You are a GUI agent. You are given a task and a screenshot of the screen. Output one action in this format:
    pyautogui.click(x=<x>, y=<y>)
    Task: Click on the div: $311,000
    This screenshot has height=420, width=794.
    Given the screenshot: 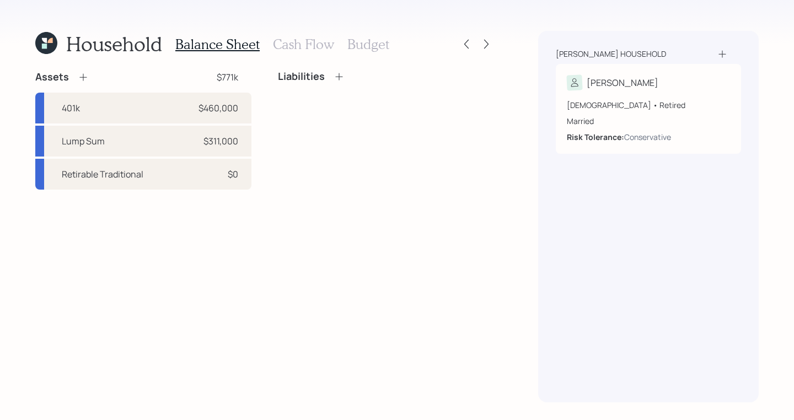 What is the action you would take?
    pyautogui.click(x=221, y=141)
    